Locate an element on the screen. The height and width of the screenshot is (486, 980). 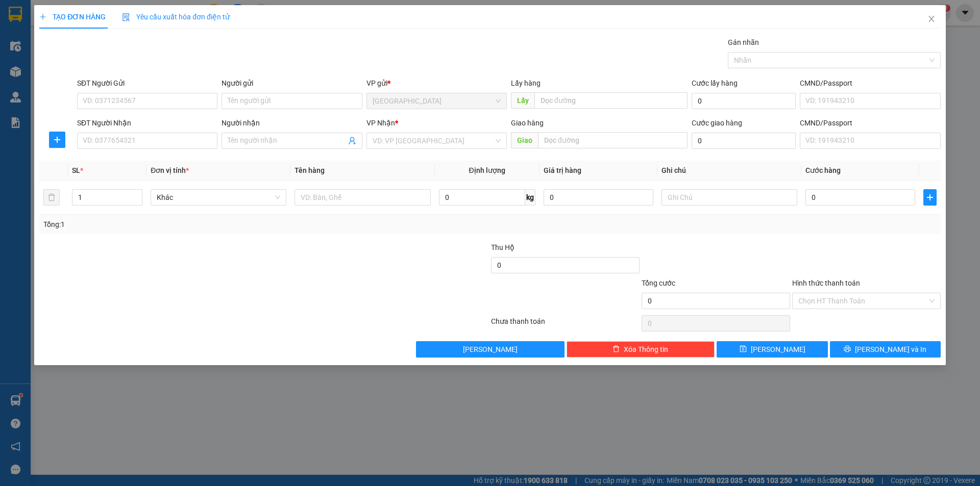
div: VP gửi is located at coordinates (436, 83).